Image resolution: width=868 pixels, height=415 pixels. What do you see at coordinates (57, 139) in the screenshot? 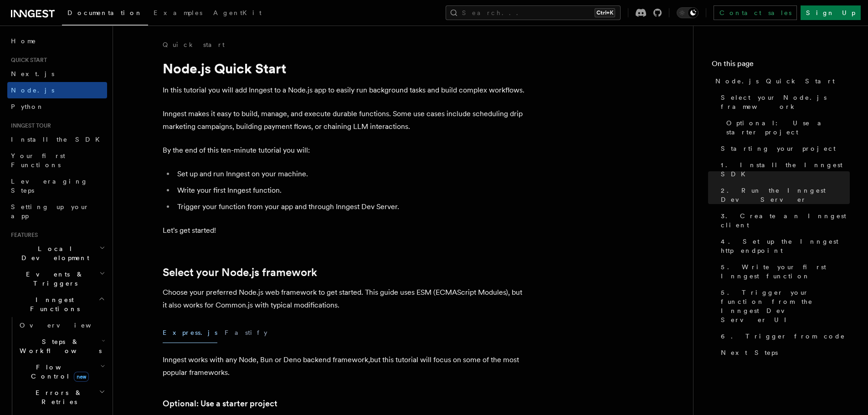
I see `a: Install the SDK` at bounding box center [57, 139].